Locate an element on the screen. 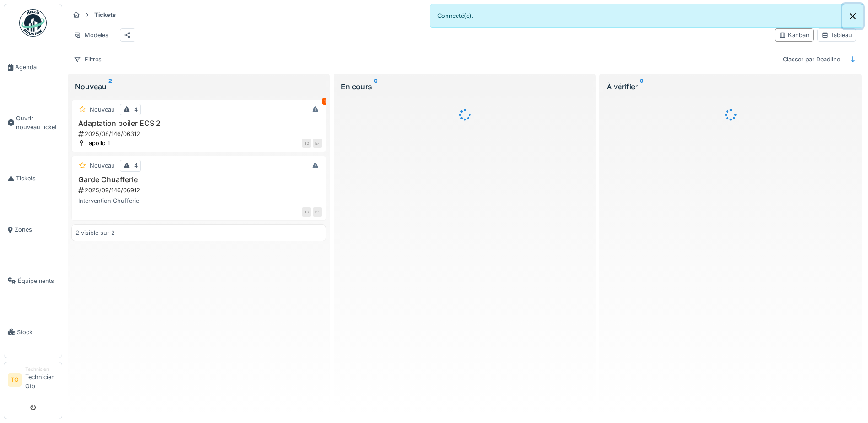 Image resolution: width=868 pixels, height=423 pixels. a: Zones is located at coordinates (33, 230).